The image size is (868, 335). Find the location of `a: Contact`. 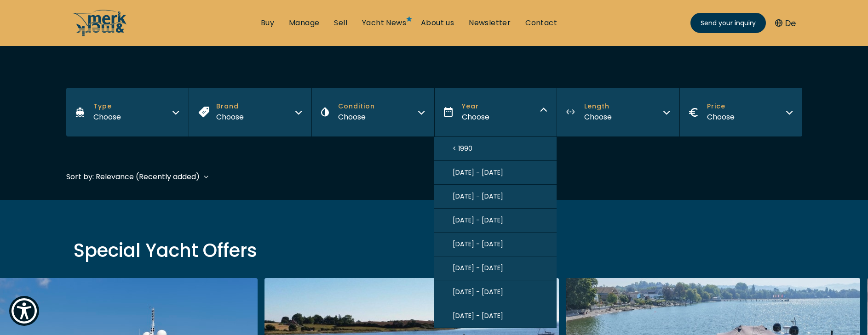

a: Contact is located at coordinates (541, 23).